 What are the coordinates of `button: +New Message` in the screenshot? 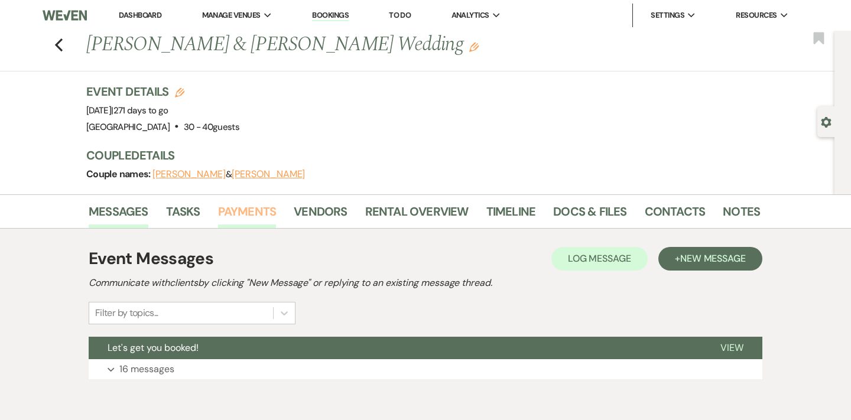 It's located at (711, 259).